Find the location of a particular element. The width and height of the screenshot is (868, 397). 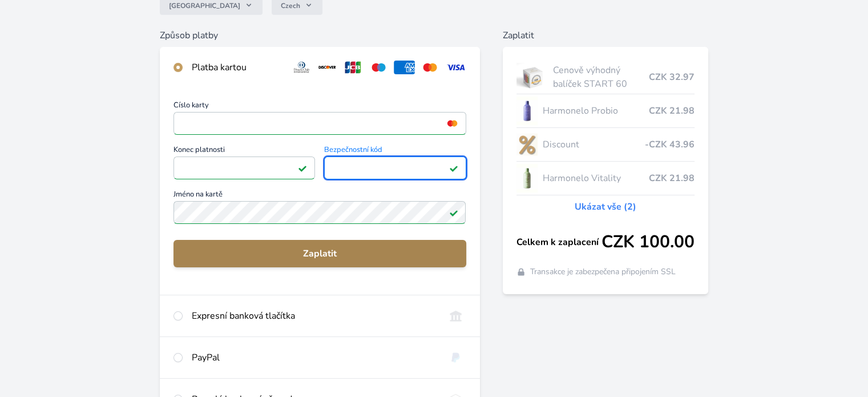

img: start.jpg is located at coordinates (533, 77).